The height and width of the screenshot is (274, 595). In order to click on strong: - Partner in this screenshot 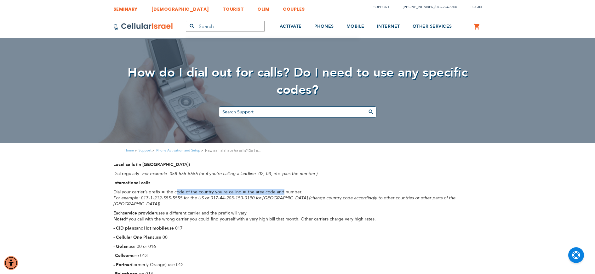, I will do `click(122, 265)`.